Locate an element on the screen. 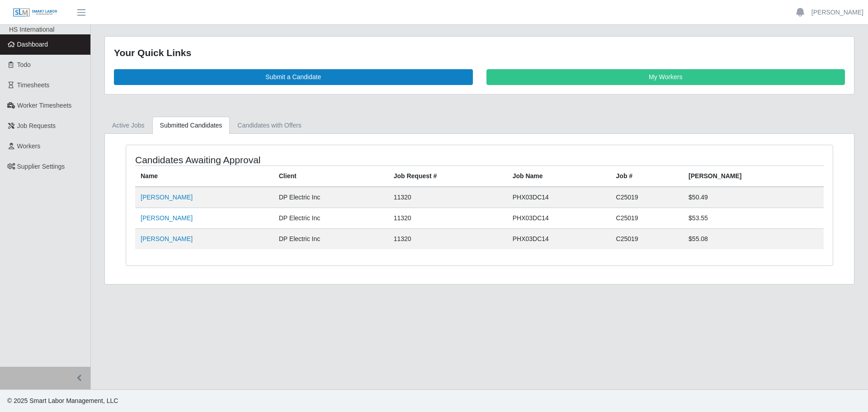 The height and width of the screenshot is (412, 868). span: Timesheets is located at coordinates (34, 85).